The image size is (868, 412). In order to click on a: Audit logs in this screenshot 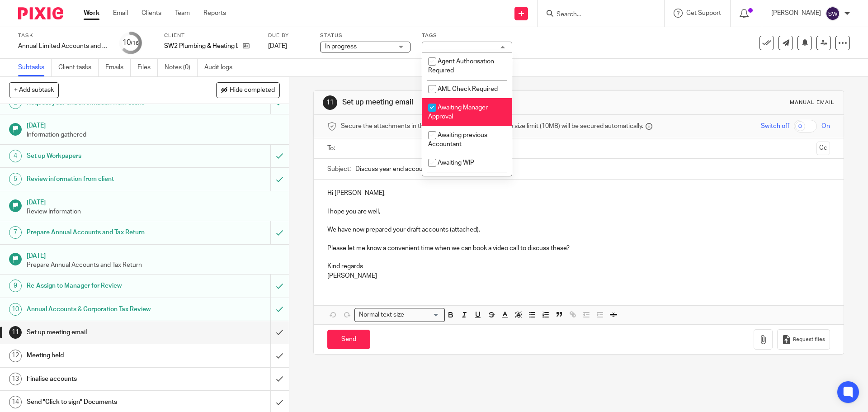, I will do `click(222, 67)`.